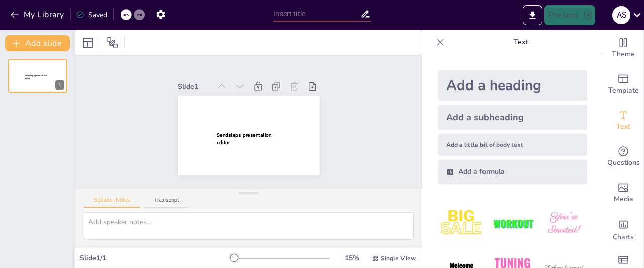 The image size is (644, 268). I want to click on div: Layout, so click(88, 43).